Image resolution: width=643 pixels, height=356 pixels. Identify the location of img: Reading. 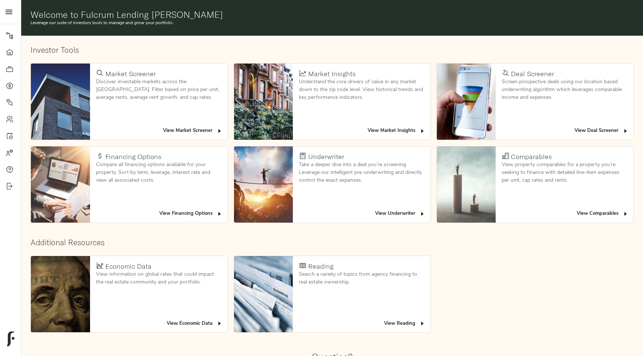
(263, 294).